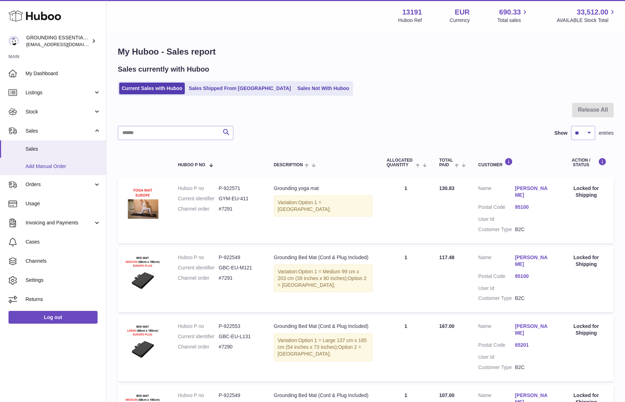 This screenshot has height=402, width=625. Describe the element at coordinates (143, 272) in the screenshot. I see `img: 131911721136534.jpg` at that location.